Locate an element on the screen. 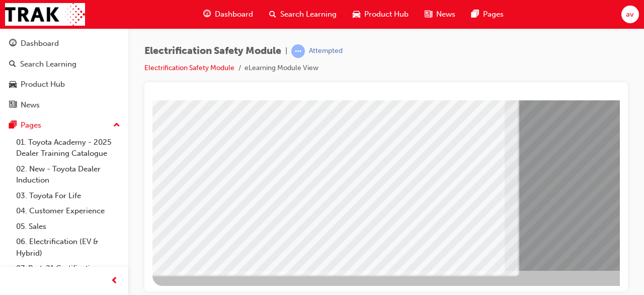 This screenshot has width=644, height=295. span: Dashboard is located at coordinates (234, 14).